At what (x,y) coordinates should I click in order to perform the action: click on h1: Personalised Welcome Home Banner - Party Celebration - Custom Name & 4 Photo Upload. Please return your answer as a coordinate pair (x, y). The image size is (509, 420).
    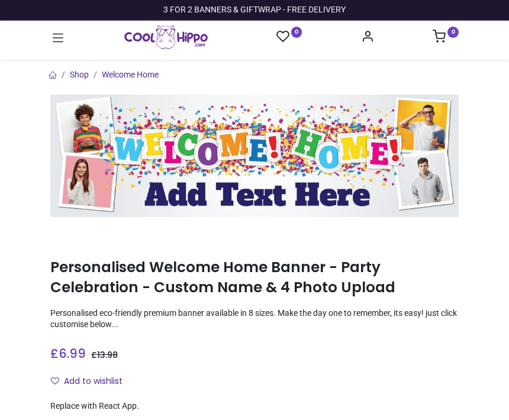
    Looking at the image, I should click on (254, 278).